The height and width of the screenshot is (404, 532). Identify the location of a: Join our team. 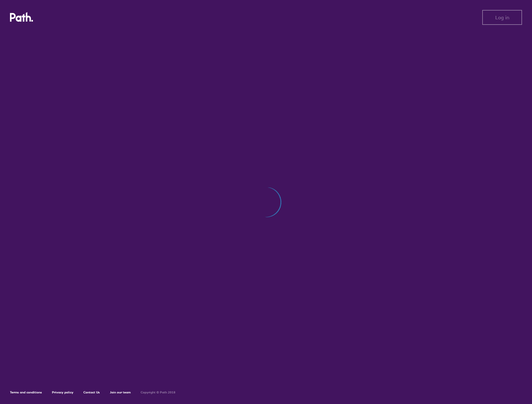
(120, 392).